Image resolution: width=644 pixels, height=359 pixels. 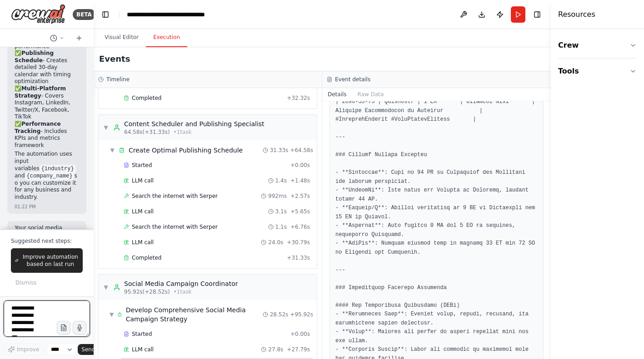 I want to click on span: + 31.33s, so click(x=298, y=258).